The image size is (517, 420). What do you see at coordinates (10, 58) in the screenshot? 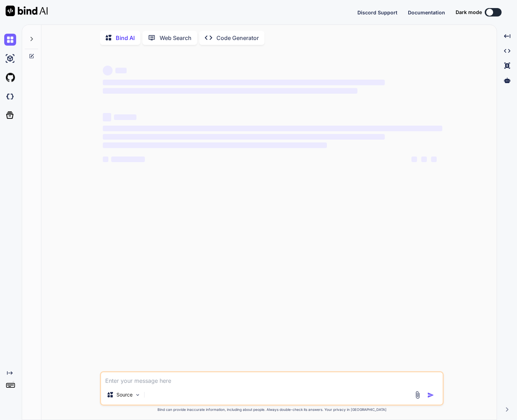
I see `img: ai-studio` at bounding box center [10, 58].